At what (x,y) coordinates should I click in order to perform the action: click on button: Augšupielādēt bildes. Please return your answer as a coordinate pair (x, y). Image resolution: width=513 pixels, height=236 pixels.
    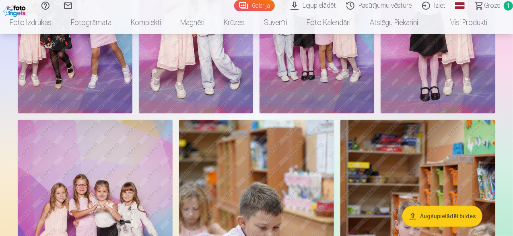
    Looking at the image, I should click on (443, 215).